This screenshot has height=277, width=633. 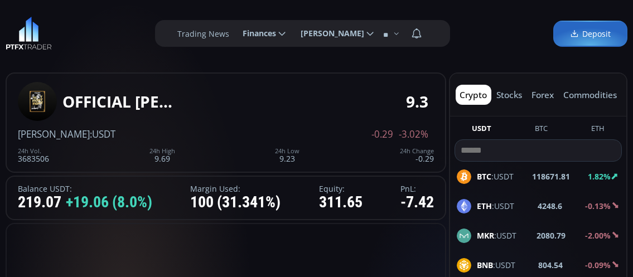 I want to click on div: 9.3, so click(x=417, y=102).